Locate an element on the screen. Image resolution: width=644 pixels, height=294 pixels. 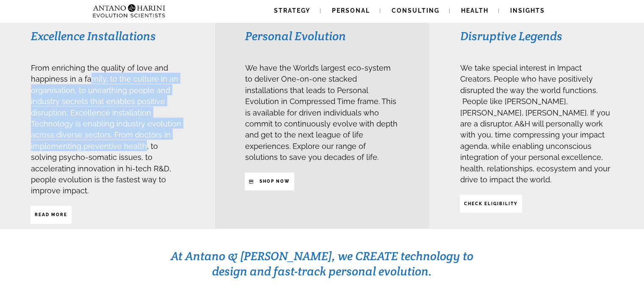
h3: Disruptive Legends is located at coordinates (536, 36).